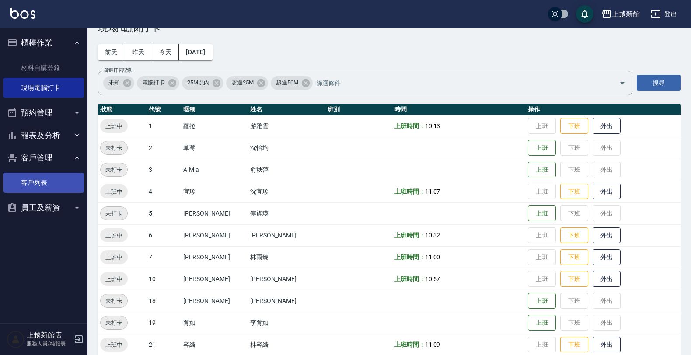  I want to click on span: 11:09, so click(432, 344).